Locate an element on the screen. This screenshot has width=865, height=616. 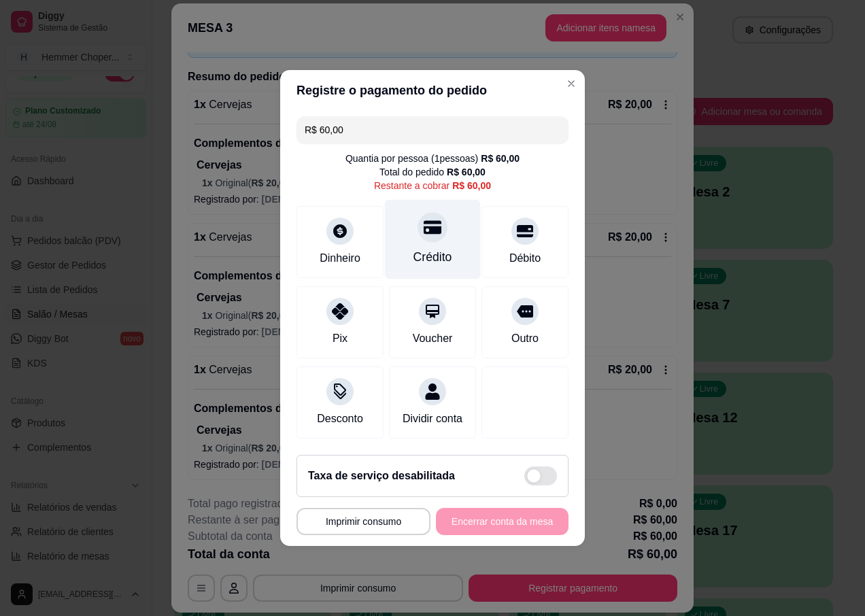
button: Imprimir consumo is located at coordinates (363, 522).